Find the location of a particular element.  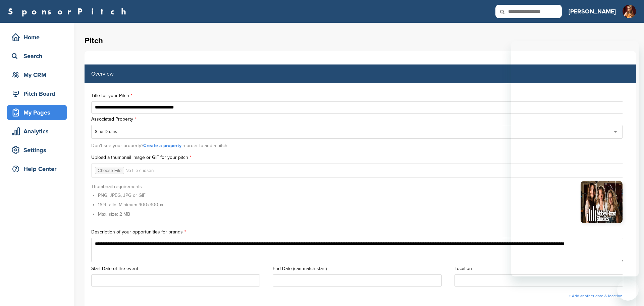

li: PNG, JPEG, JPG or GIF is located at coordinates (131, 195).